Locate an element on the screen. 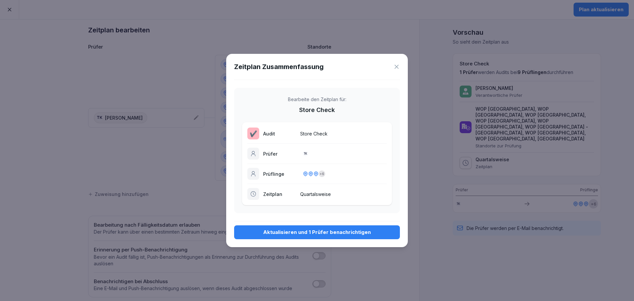  h1: Zeitplan Zusammenfassung is located at coordinates (279, 67).